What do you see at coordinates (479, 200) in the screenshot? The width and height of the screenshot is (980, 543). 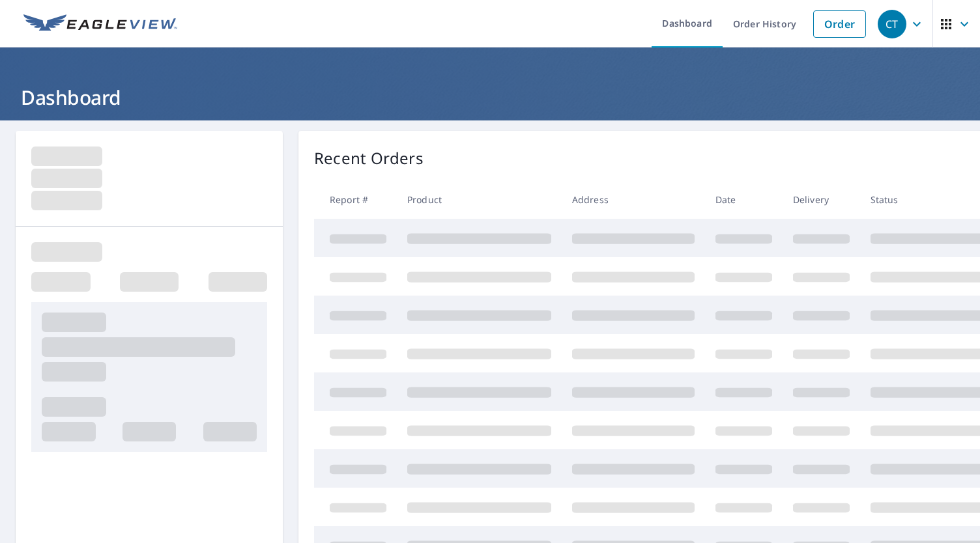 I see `th: Product` at bounding box center [479, 200].